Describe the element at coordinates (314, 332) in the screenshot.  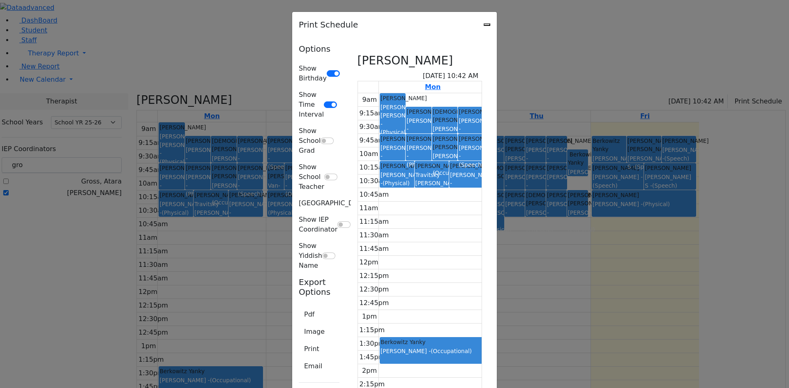
I see `button: Image` at that location.